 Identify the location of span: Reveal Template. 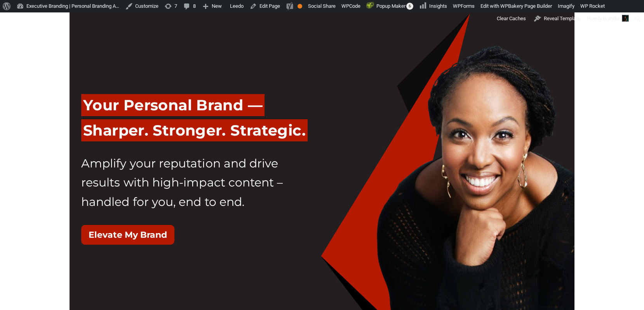
(561, 19).